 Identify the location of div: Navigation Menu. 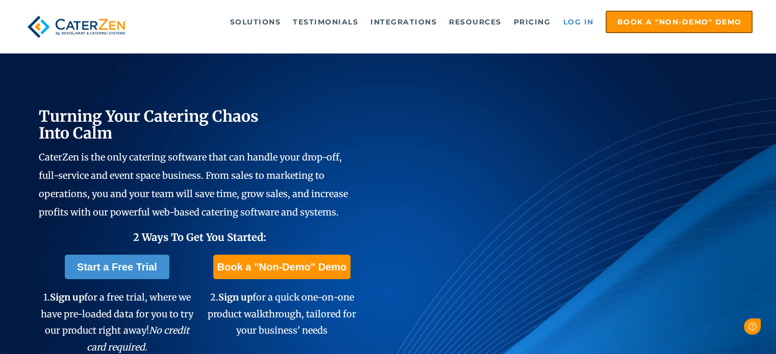
(450, 22).